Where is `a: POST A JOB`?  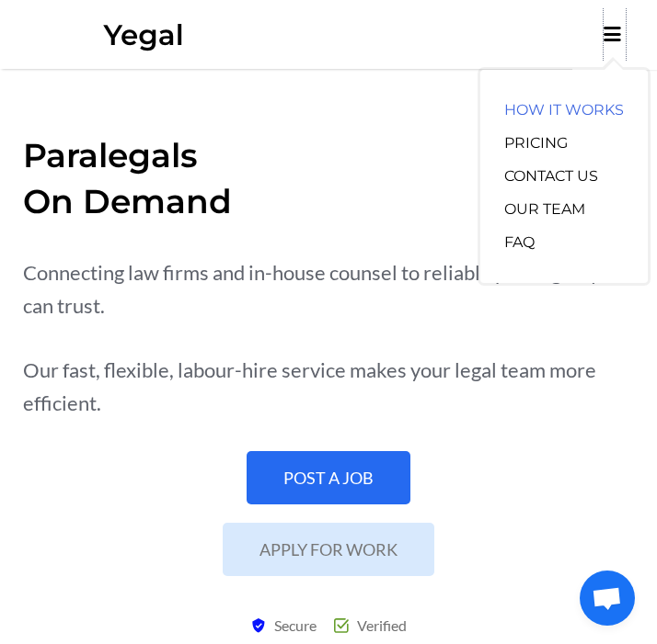 a: POST A JOB is located at coordinates (328, 478).